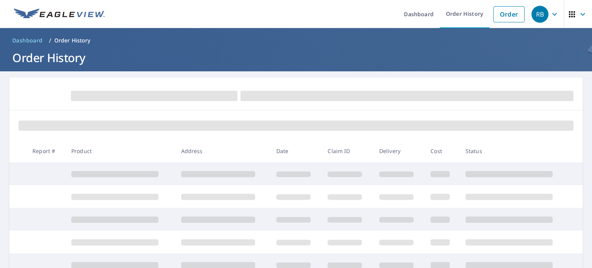 The height and width of the screenshot is (268, 592). I want to click on h1: Order History, so click(296, 57).